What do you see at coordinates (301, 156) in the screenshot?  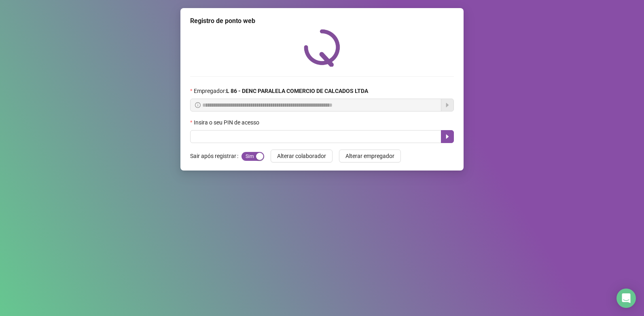 I see `span: Alterar colaborador` at bounding box center [301, 156].